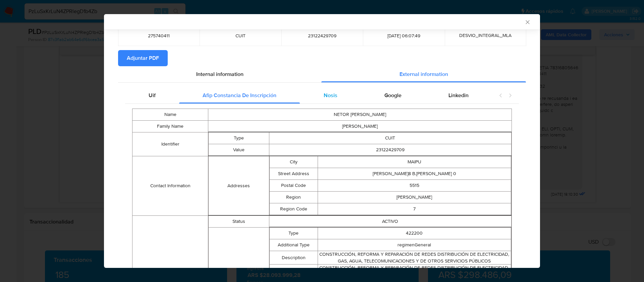  Describe the element at coordinates (423, 74) in the screenshot. I see `span: External information` at that location.